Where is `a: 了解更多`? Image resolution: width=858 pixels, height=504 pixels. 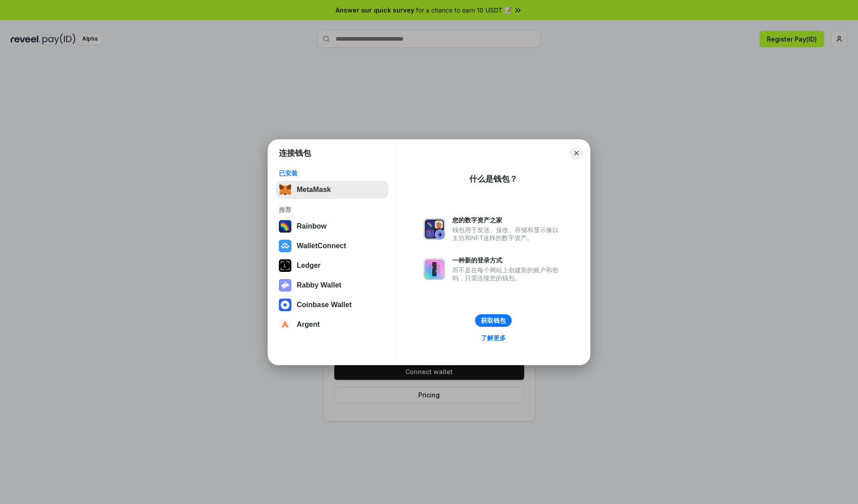 a: 了解更多 is located at coordinates (494, 338).